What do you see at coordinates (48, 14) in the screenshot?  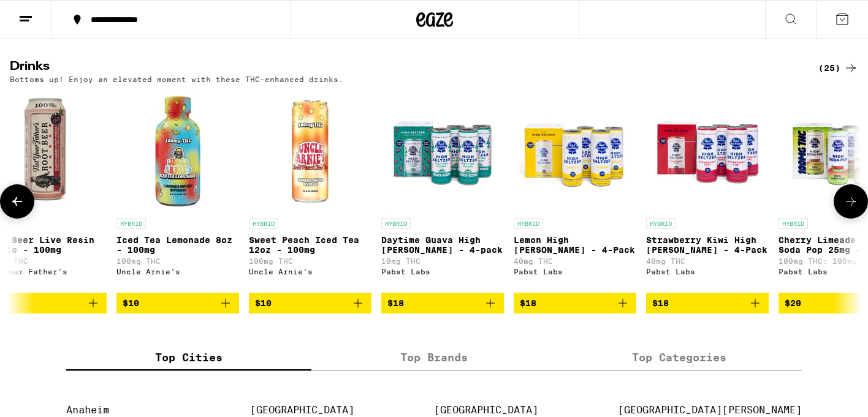 I see `span: Hi. Need any help?` at bounding box center [48, 14].